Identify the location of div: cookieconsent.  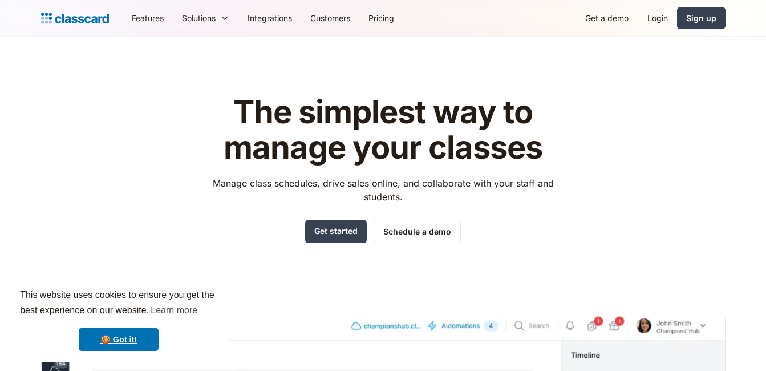
(119, 320).